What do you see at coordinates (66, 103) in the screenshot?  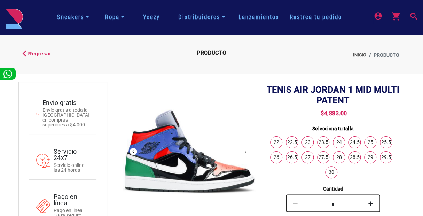 I see `h4: Envío gratis` at bounding box center [66, 103].